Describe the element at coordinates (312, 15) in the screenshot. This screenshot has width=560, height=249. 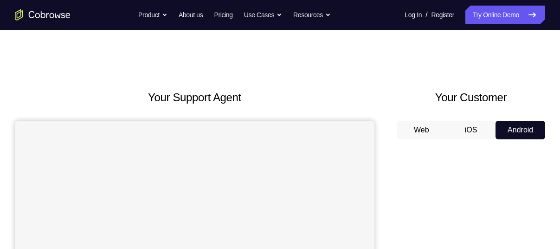
I see `button: Resources` at that location.